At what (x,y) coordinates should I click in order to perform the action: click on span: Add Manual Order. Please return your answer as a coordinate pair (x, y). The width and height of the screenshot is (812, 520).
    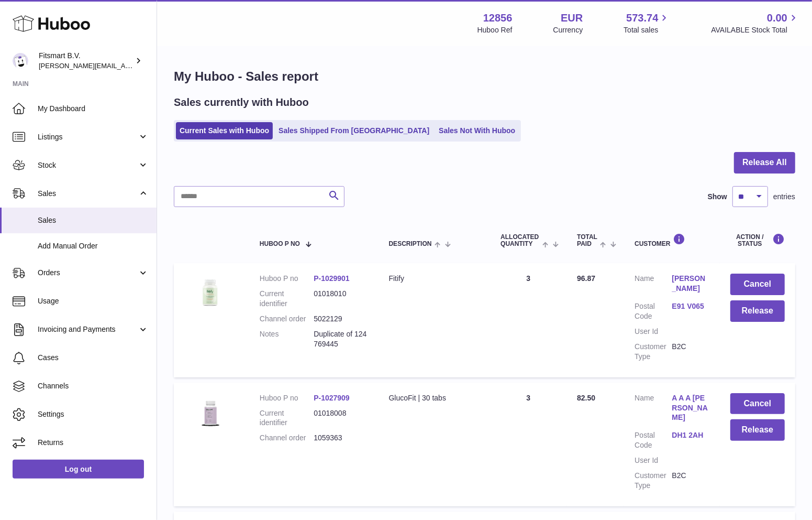
    Looking at the image, I should click on (93, 246).